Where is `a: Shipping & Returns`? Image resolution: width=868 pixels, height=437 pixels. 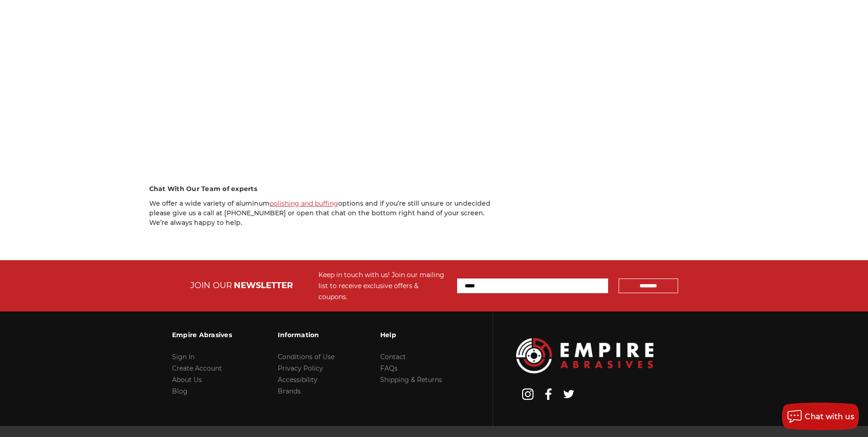 a: Shipping & Returns is located at coordinates (411, 379).